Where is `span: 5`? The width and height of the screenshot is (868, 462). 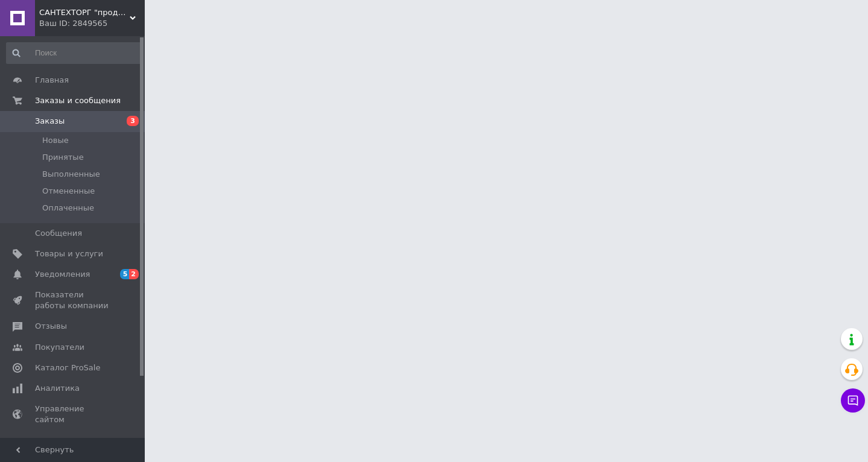
span: 5 is located at coordinates (125, 274).